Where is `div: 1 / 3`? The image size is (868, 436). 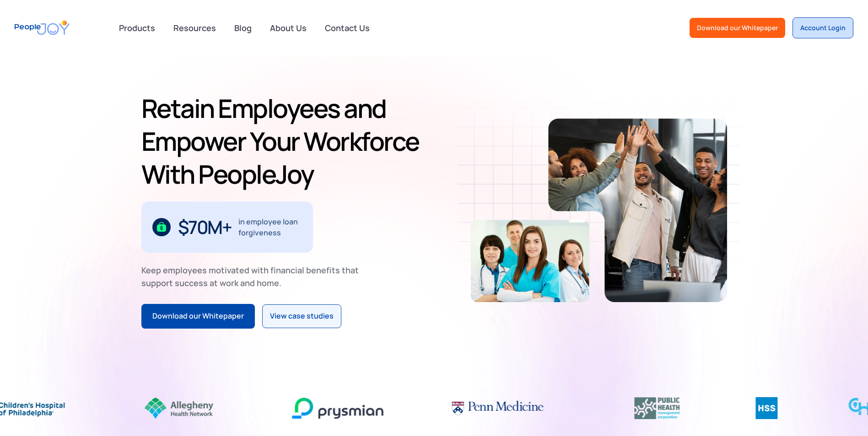 div: 1 / 3 is located at coordinates (227, 228).